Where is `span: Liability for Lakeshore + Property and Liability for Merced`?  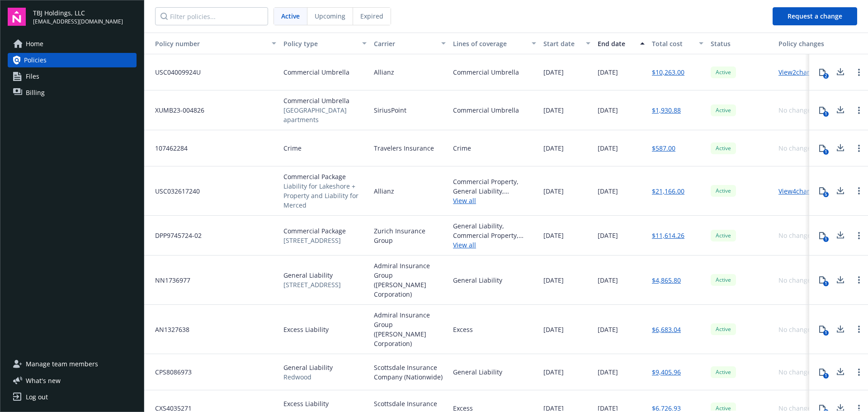
span: Liability for Lakeshore + Property and Liability for Merced is located at coordinates (325, 195).